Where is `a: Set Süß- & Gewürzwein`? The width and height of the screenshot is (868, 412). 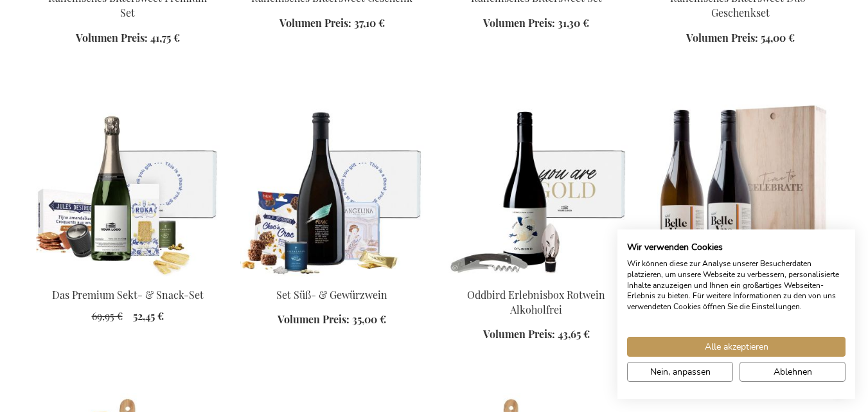
a: Set Süß- & Gewürzwein is located at coordinates (331, 294).